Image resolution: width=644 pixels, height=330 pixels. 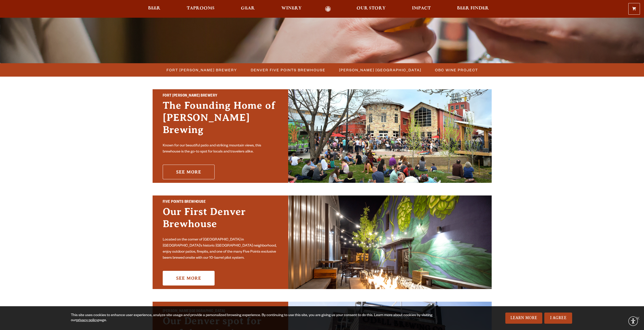 What do you see at coordinates (390, 136) in the screenshot?
I see `img: Fort Collins Brewery & Taproom'` at bounding box center [390, 136].